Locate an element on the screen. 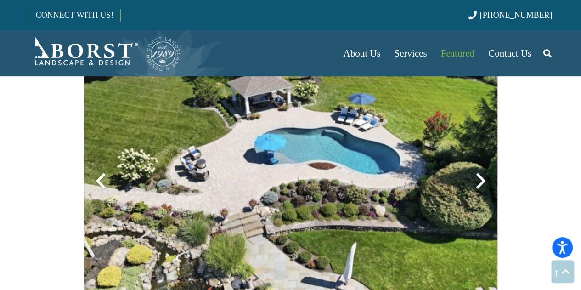 The image size is (581, 290). a: Featured is located at coordinates (458, 53).